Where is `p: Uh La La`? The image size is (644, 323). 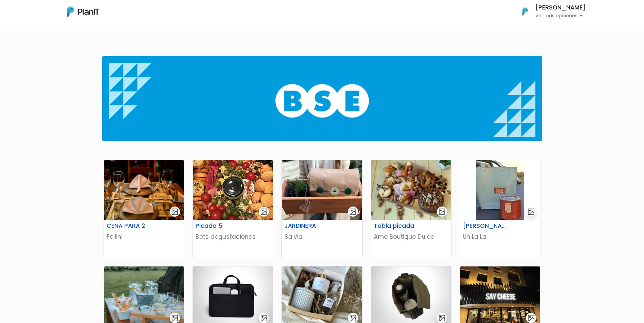 p: Uh La La is located at coordinates (500, 237).